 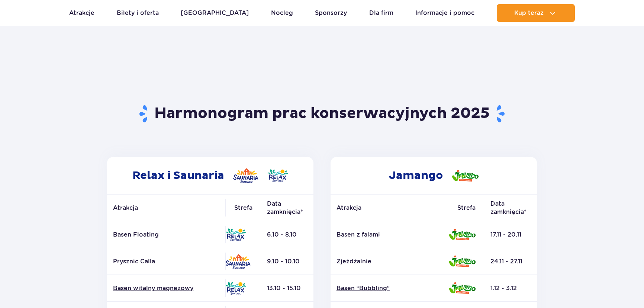 What do you see at coordinates (434, 175) in the screenshot?
I see `h2: Jamango` at bounding box center [434, 175].